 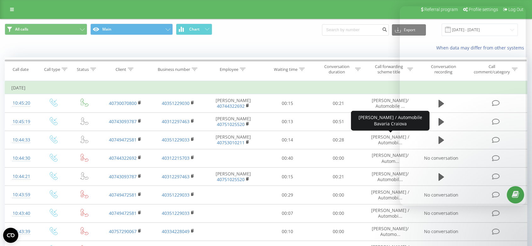 What do you see at coordinates (286, 69) in the screenshot?
I see `div: Waiting time` at bounding box center [286, 69].